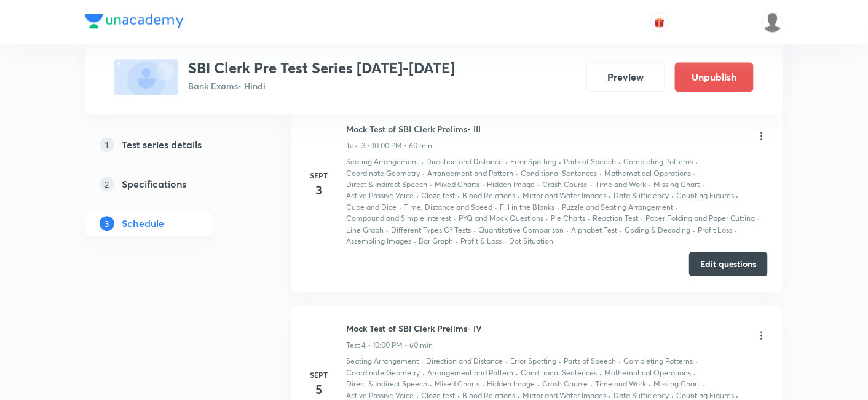 The image size is (868, 400). I want to click on p: Dot Situation, so click(531, 242).